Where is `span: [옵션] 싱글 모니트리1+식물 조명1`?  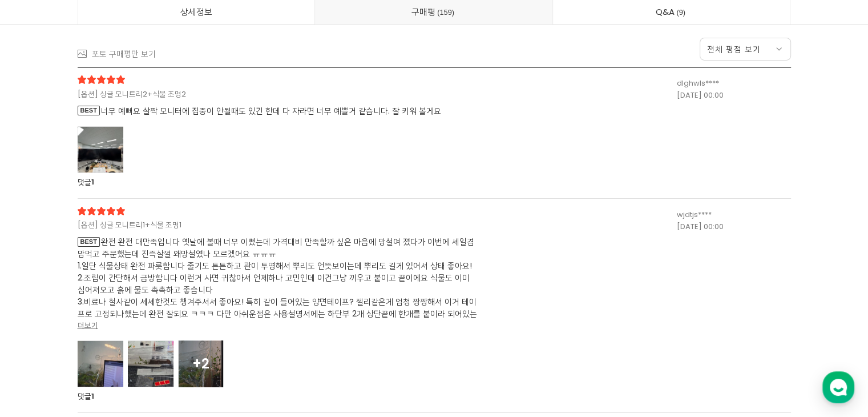
span: [옵션] 싱글 모니트리1+식물 조명1 is located at coordinates (263, 225).